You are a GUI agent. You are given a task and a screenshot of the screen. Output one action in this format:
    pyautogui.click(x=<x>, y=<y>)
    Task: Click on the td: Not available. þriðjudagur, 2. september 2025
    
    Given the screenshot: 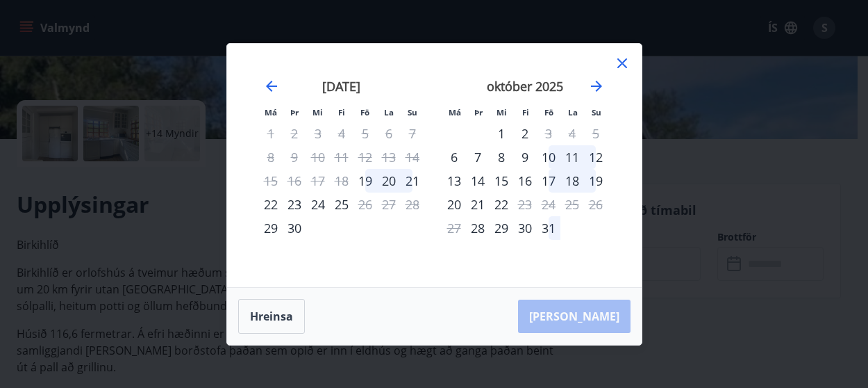 What is the action you would take?
    pyautogui.click(x=295, y=134)
    